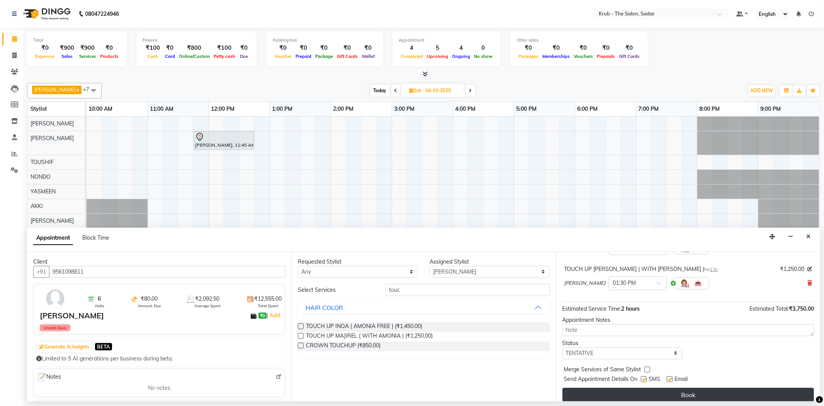 Image resolution: width=824 pixels, height=406 pixels. I want to click on span: Sat, so click(415, 90).